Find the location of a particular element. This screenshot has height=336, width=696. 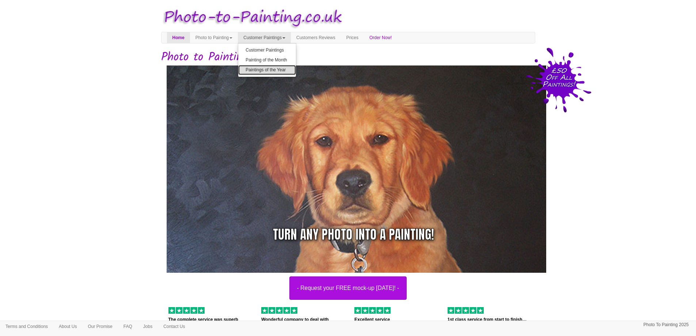

p: Excellent service is located at coordinates (395, 319).